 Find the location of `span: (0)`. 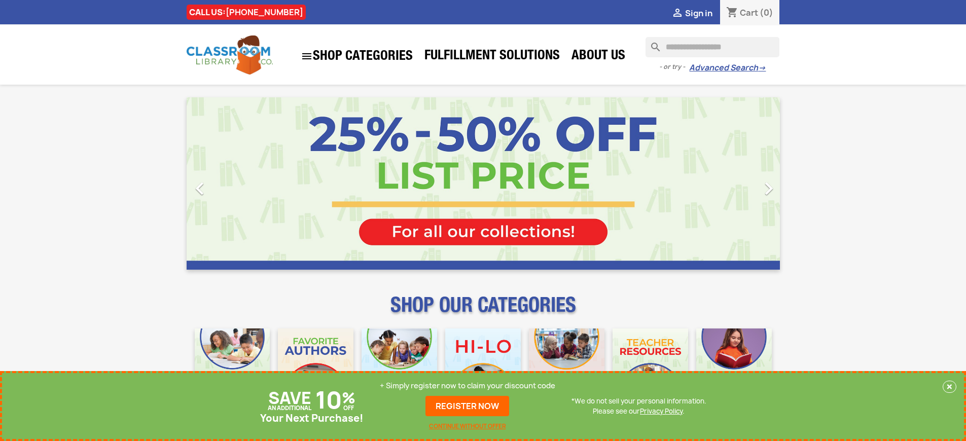

span: (0) is located at coordinates (766, 13).